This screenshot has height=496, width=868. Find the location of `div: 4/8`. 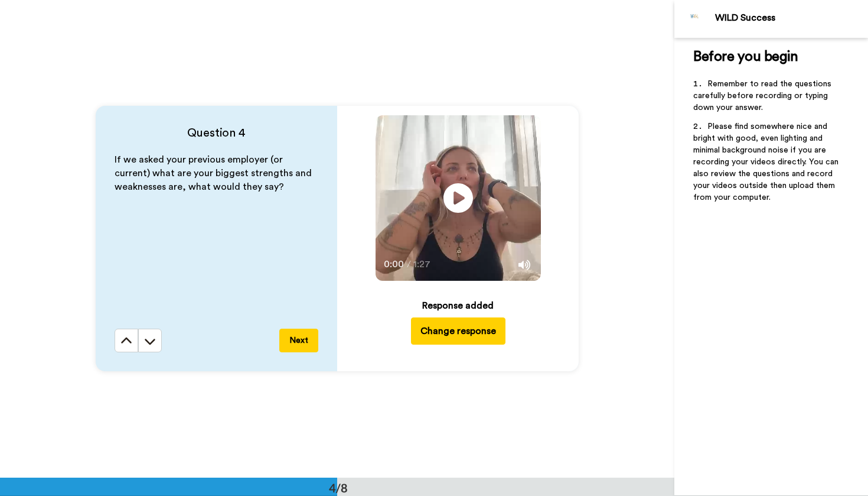

div: 4/8 is located at coordinates (338, 487).